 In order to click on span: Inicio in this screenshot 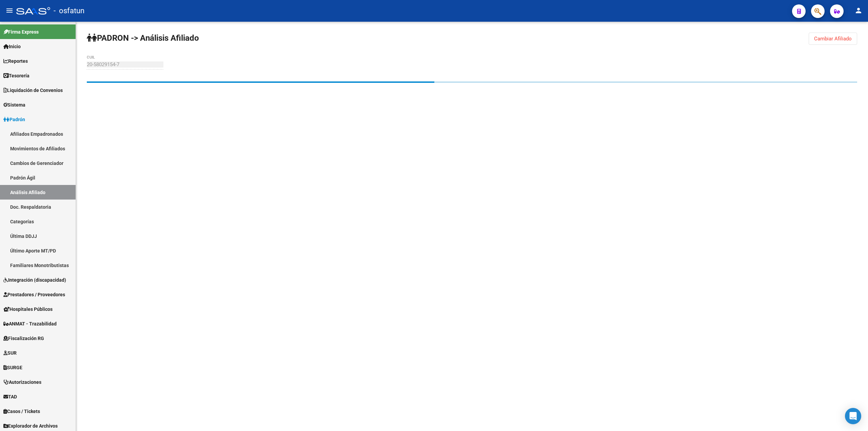, I will do `click(12, 47)`.